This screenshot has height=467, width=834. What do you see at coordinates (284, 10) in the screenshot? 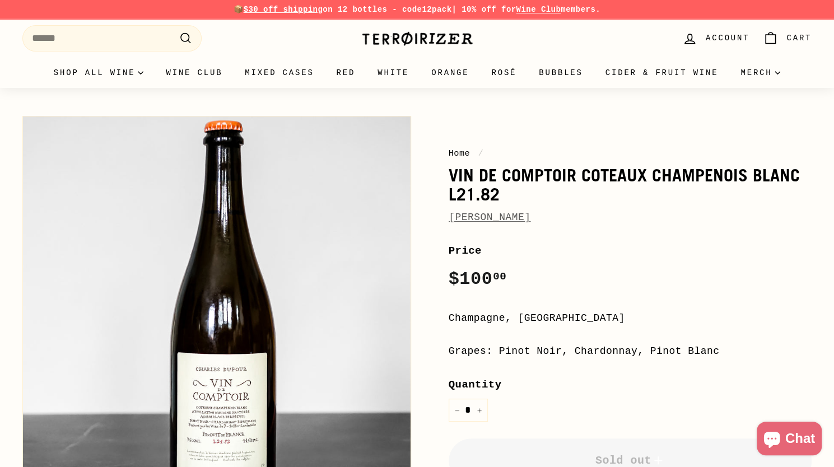
I see `span: $30 off shipping` at bounding box center [284, 10].